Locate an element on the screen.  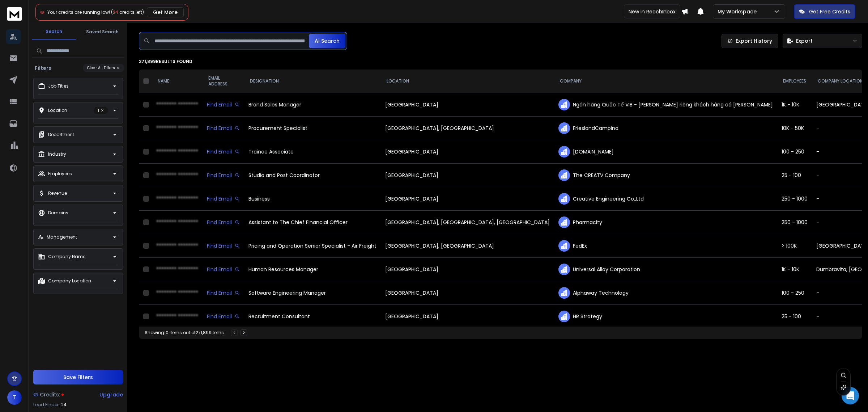
span: Export is located at coordinates (804, 41).